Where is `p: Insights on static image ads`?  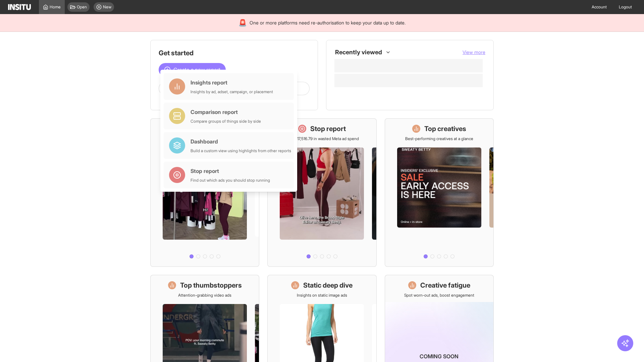 p: Insights on static image ads is located at coordinates (322, 296).